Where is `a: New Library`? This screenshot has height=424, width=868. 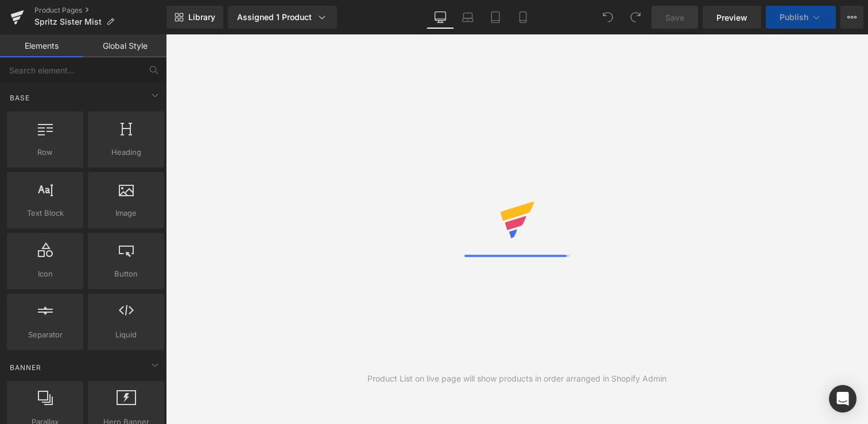 a: New Library is located at coordinates (195, 17).